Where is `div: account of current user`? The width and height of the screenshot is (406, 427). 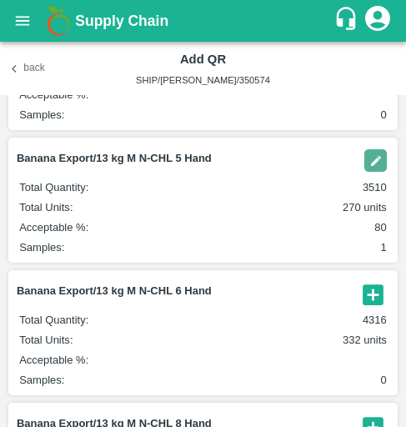 div: account of current user is located at coordinates (377, 21).